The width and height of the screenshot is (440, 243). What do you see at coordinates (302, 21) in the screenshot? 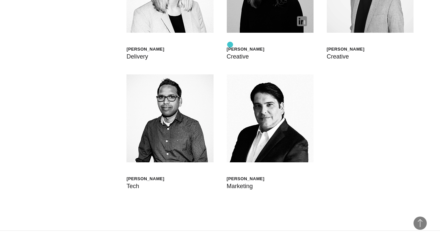
I see `img: linkedin-born.png` at bounding box center [302, 21].